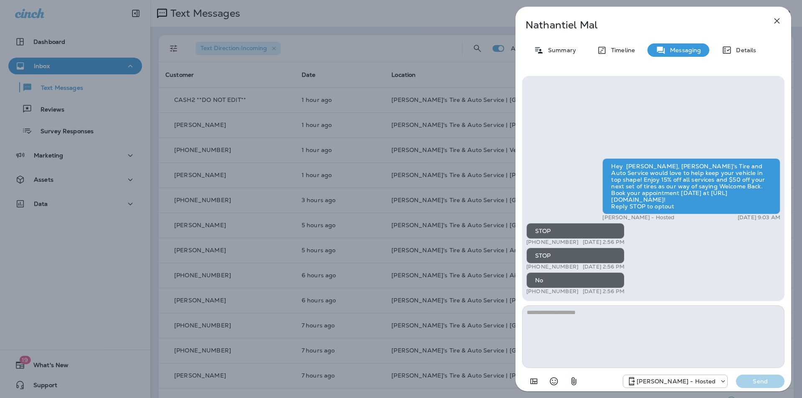  What do you see at coordinates (560, 50) in the screenshot?
I see `p: Summary` at bounding box center [560, 50].